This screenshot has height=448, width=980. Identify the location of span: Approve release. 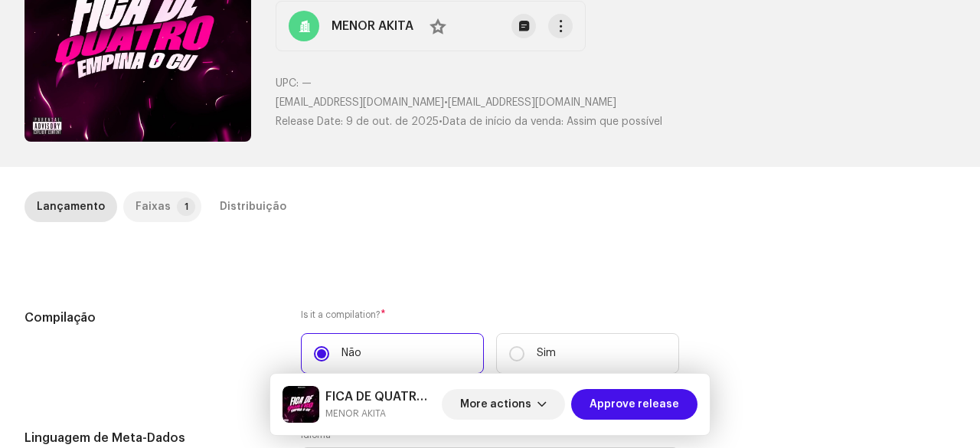
(633, 405).